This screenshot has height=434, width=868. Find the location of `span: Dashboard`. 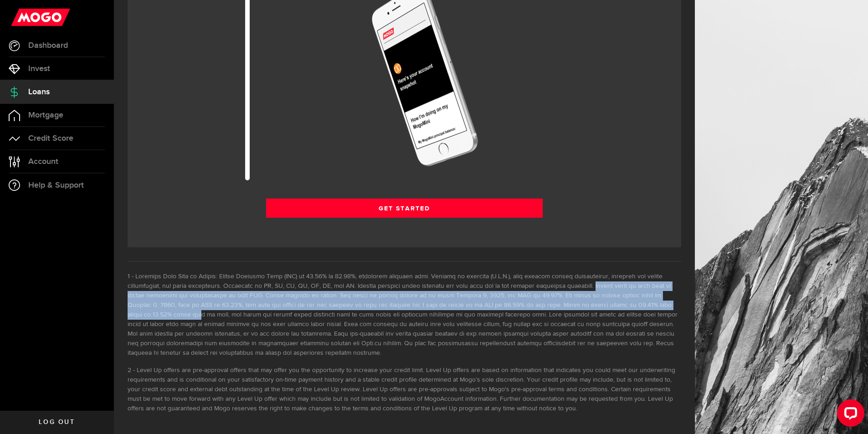

span: Dashboard is located at coordinates (48, 45).